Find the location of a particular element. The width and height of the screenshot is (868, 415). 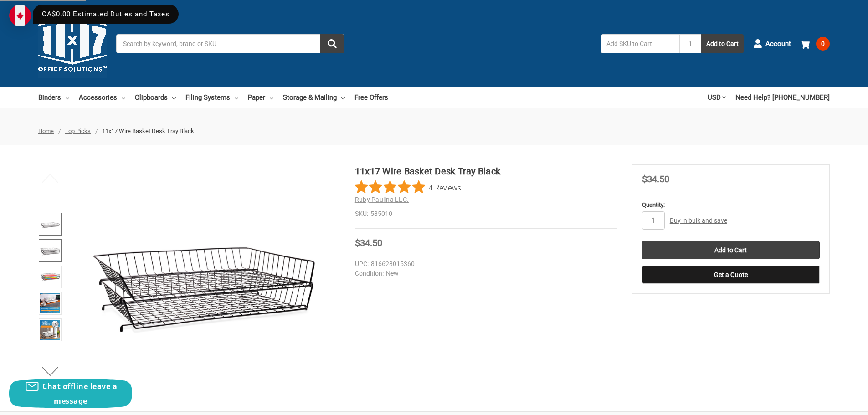

a: Paper is located at coordinates (260, 98).